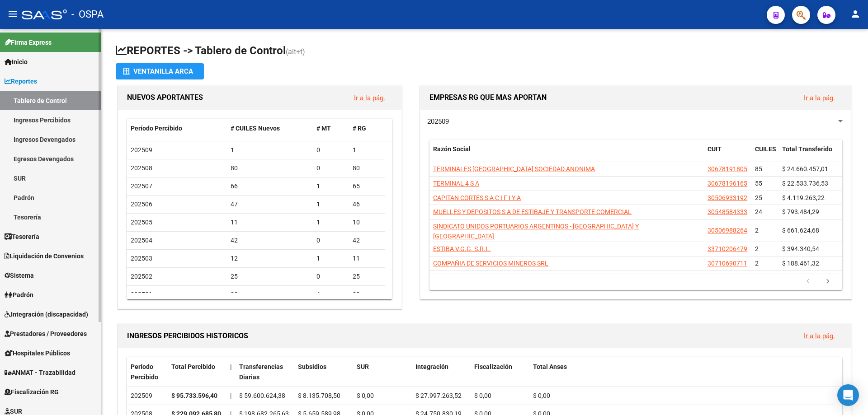 This screenshot has height=415, width=868. Describe the element at coordinates (452, 149) in the screenshot. I see `span: Razón Social` at that location.